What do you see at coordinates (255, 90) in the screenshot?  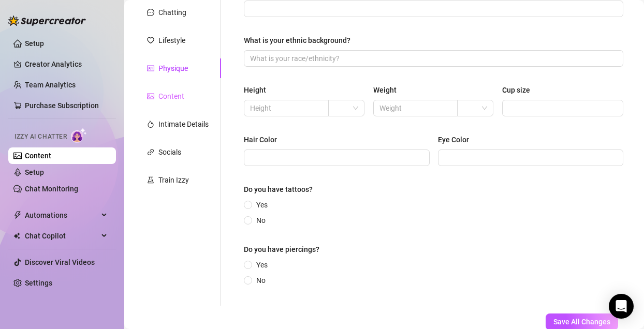 I see `div: Height` at bounding box center [255, 90].